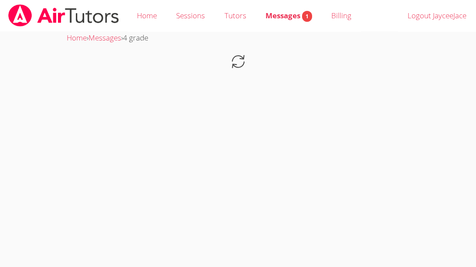 This screenshot has width=476, height=267. I want to click on img: airtutors_banner-c4298cdbf04f3fff15de1276eac7730deb9818008684d7c2e4769d2f7ddbe033.png, so click(64, 15).